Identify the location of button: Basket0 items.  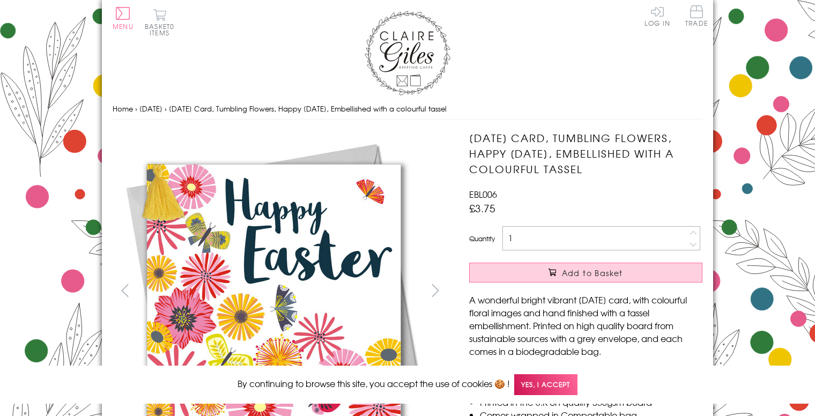
(159, 22).